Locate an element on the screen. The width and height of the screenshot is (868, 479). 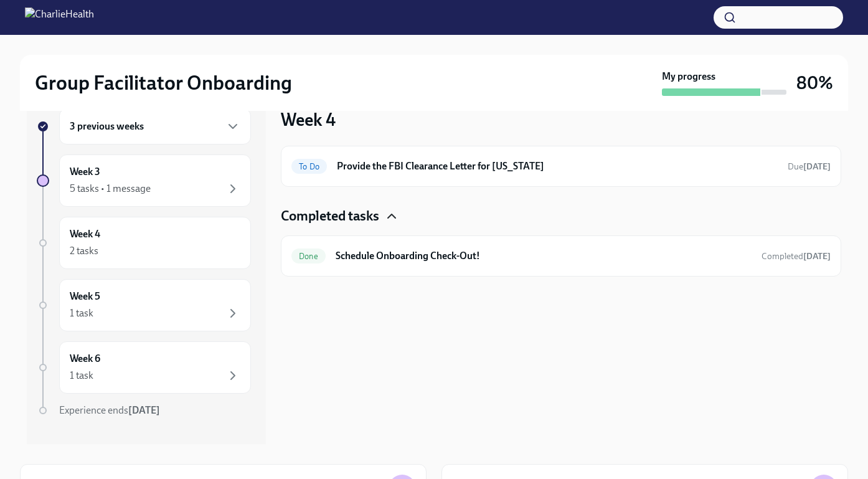
strong: My progress is located at coordinates (689, 77).